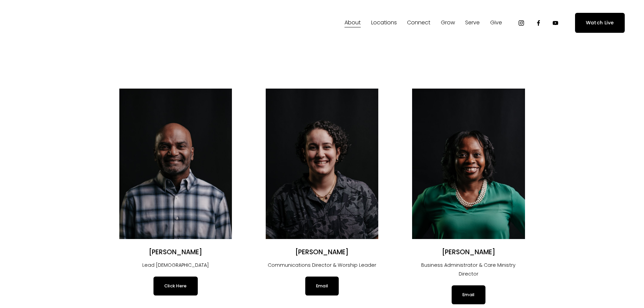 The width and height of the screenshot is (644, 308). Describe the element at coordinates (472, 23) in the screenshot. I see `span: Serve` at that location.